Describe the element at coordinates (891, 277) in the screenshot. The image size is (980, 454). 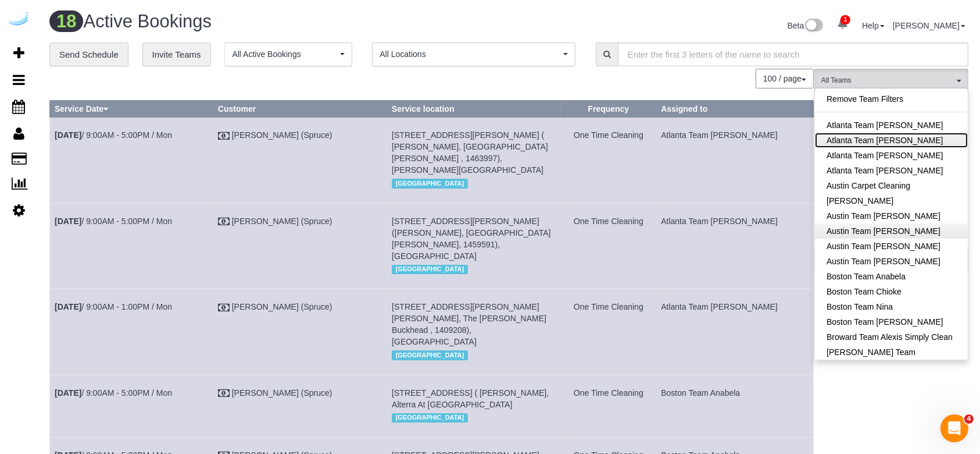
I see `a: Boston Team Anabela` at that location.